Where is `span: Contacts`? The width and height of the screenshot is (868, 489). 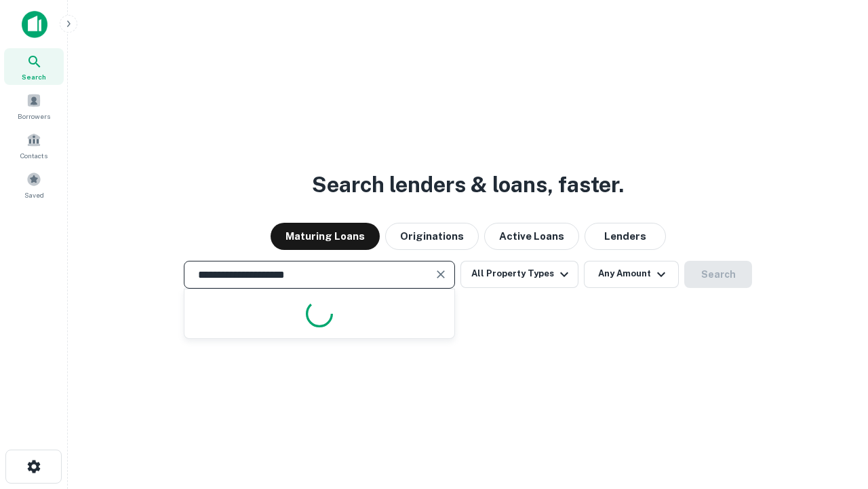
span: Contacts is located at coordinates (34, 155).